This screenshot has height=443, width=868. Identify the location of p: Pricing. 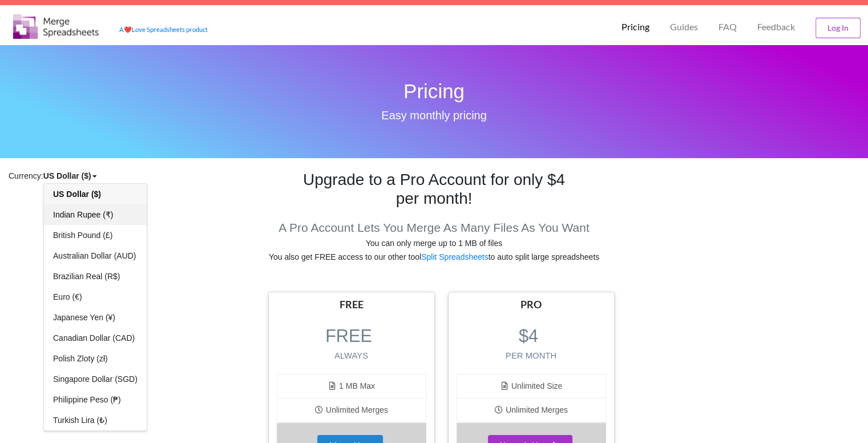
(635, 27).